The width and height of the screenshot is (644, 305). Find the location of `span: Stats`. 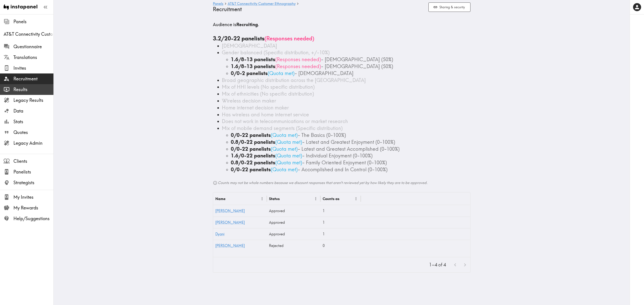

span: Stats is located at coordinates (33, 122).